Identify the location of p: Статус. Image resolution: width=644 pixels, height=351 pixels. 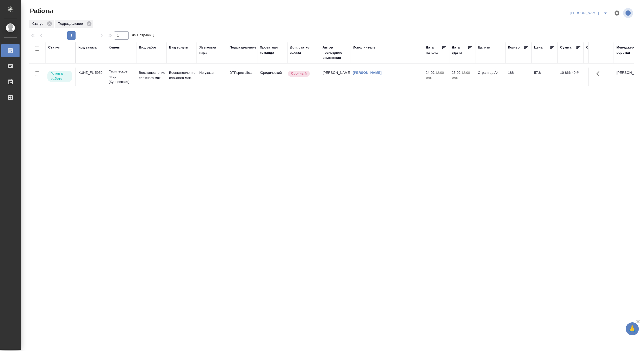
(39, 24).